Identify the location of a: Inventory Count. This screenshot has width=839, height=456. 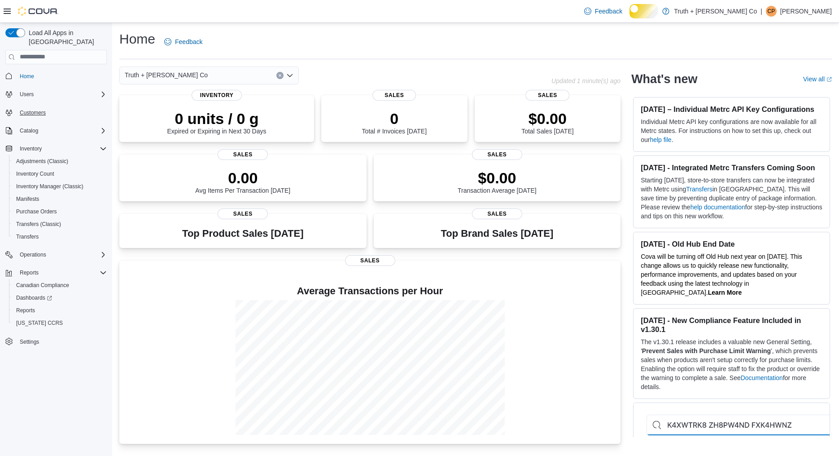
(35, 174).